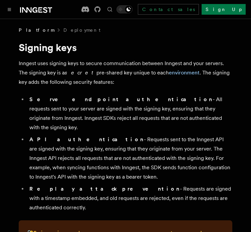 This screenshot has width=251, height=232. Describe the element at coordinates (184, 72) in the screenshot. I see `a: environment` at that location.